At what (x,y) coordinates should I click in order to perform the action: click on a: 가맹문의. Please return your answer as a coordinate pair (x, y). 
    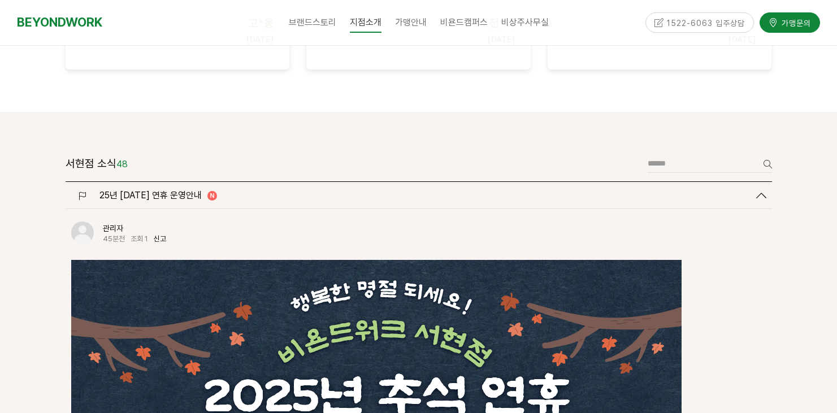
    Looking at the image, I should click on (790, 22).